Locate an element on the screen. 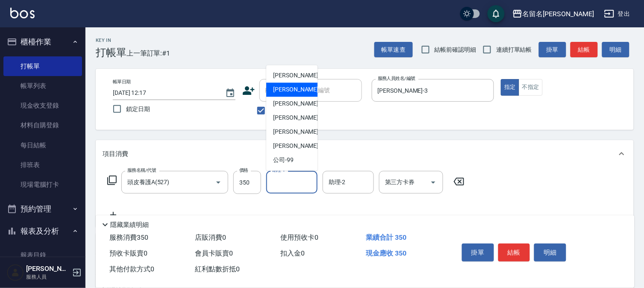 This screenshot has width=644, height=288. a: 帳單列表 is located at coordinates (43, 86).